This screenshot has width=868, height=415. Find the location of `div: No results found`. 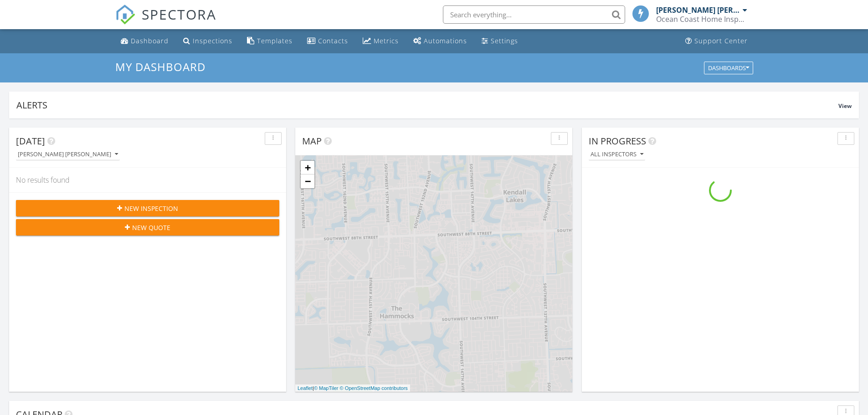

div: No results found is located at coordinates (148, 180).